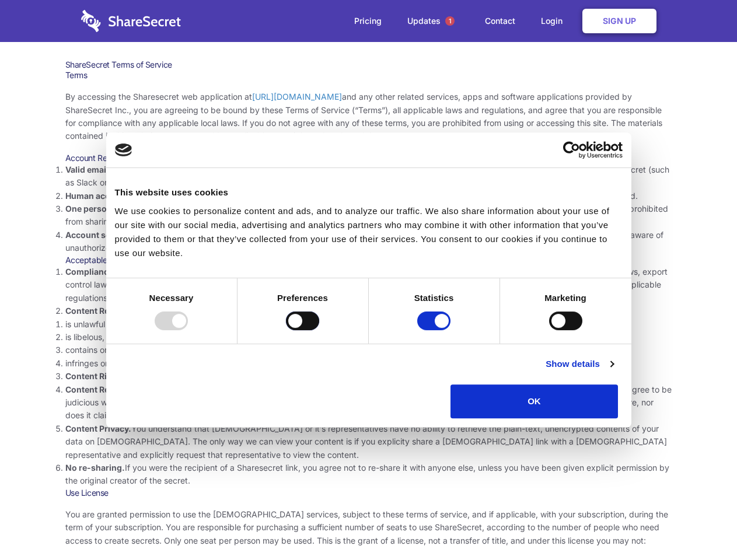 The height and width of the screenshot is (560, 737). What do you see at coordinates (124, 150) in the screenshot?
I see `img: logo` at bounding box center [124, 150].